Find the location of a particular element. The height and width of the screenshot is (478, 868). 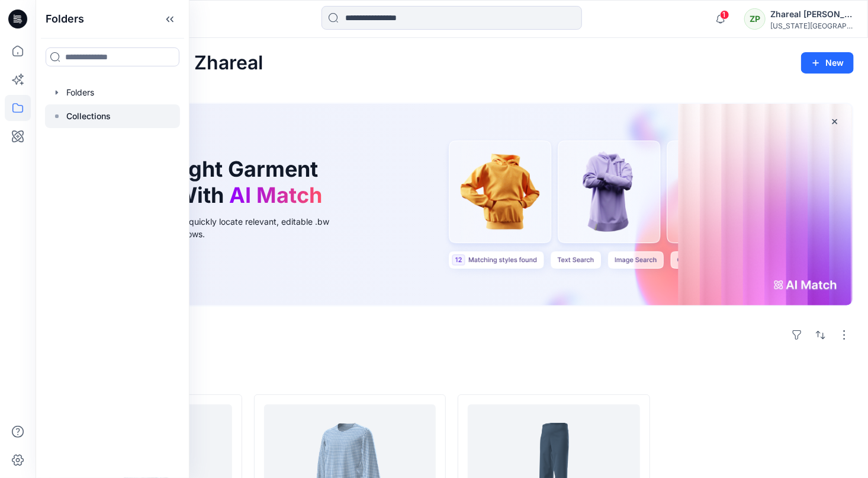

div: ZP is located at coordinates (755, 19).